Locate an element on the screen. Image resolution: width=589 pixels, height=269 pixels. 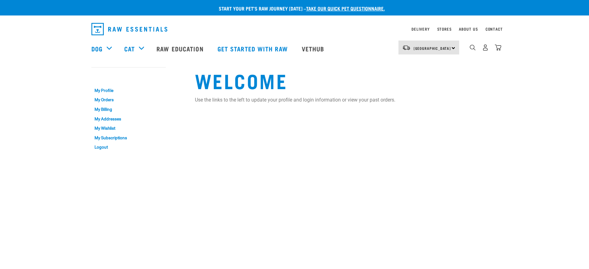
p: Use the links to the left to update your profile and login information or view your past orders. is located at coordinates (346, 100).